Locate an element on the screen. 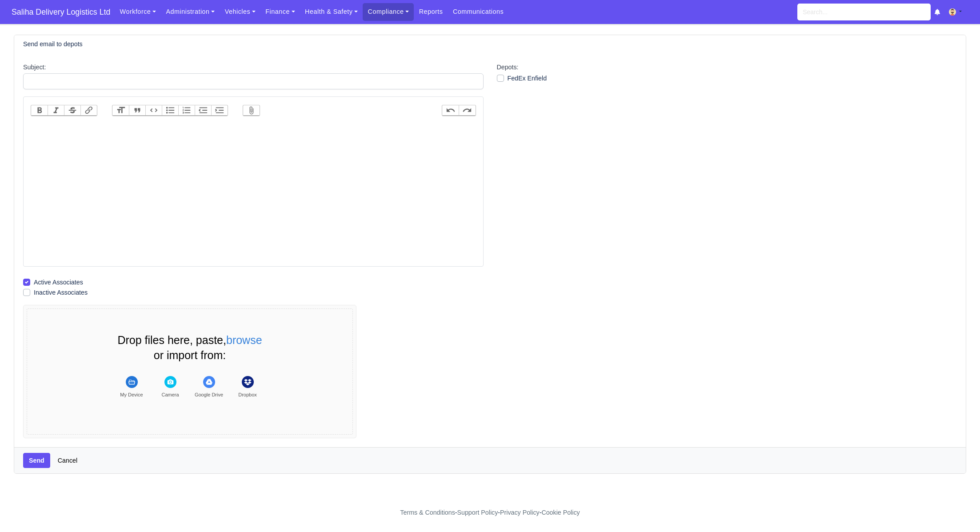 The image size is (980, 532). a: Support Policy is located at coordinates (478, 512).